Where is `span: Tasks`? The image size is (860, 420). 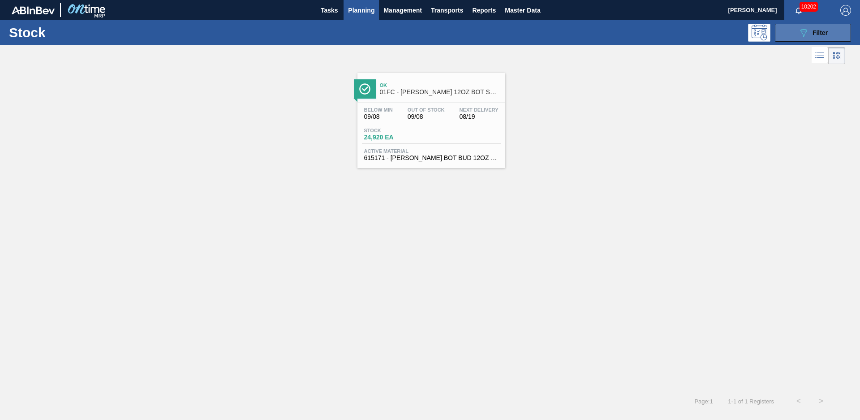
span: Tasks is located at coordinates (329, 10).